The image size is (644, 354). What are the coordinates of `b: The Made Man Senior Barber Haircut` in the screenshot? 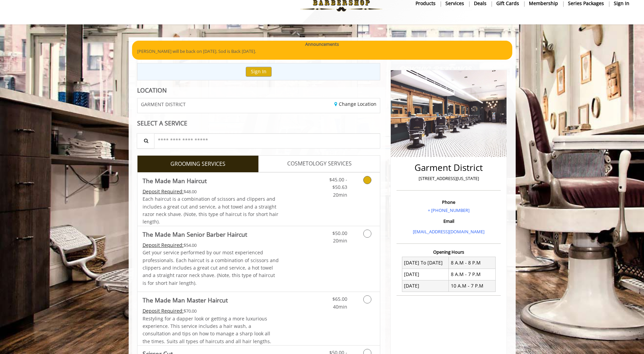 It's located at (195, 234).